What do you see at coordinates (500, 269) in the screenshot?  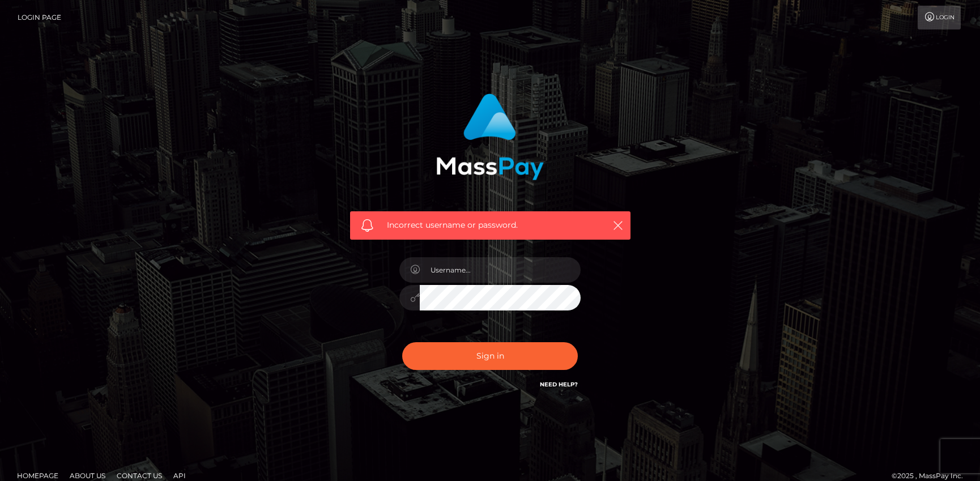 I see `input: Username...` at bounding box center [500, 269].